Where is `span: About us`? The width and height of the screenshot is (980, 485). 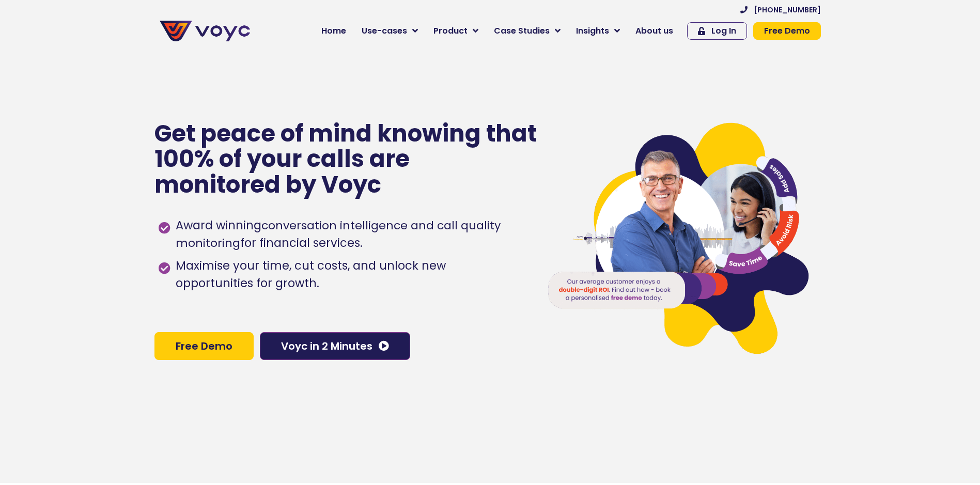 span: About us is located at coordinates (654, 31).